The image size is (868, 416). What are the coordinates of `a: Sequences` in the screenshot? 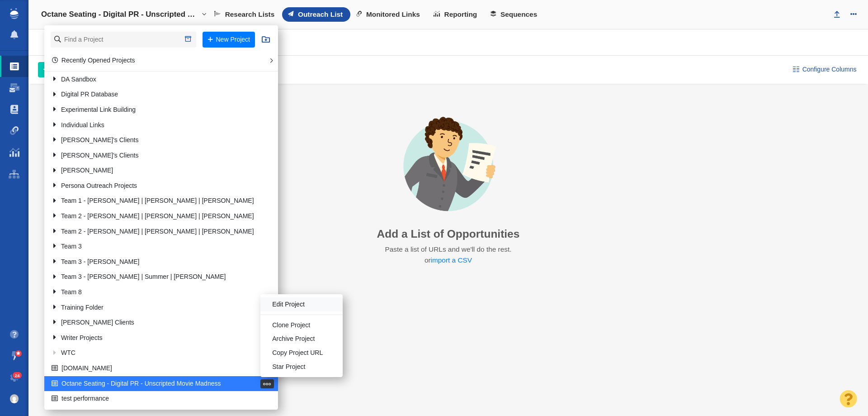 It's located at (515, 14).